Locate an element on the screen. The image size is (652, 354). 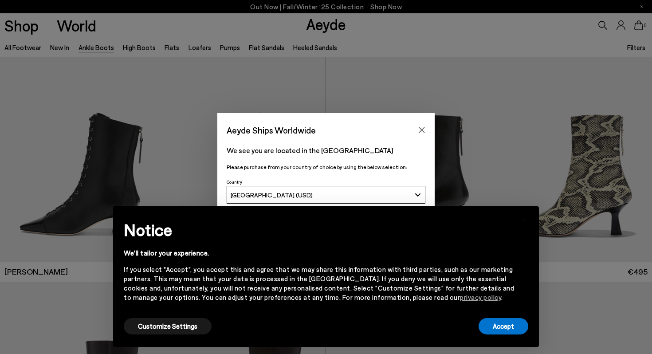
span: Aeyde Ships Worldwide is located at coordinates (271, 130).